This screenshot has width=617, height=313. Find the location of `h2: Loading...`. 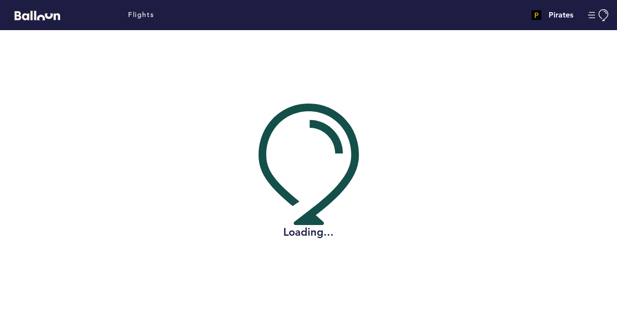

h2: Loading... is located at coordinates (309, 232).